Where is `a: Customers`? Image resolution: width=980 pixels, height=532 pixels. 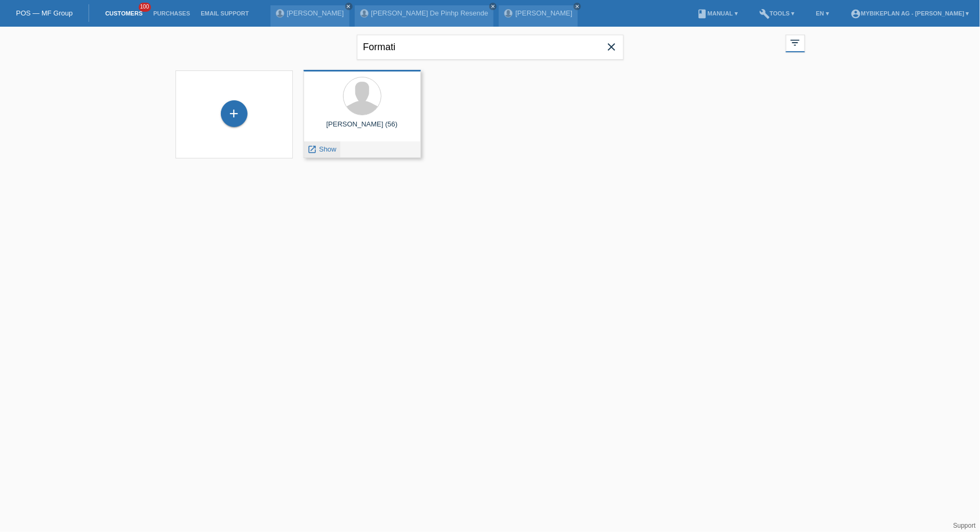
a: Customers is located at coordinates (124, 14).